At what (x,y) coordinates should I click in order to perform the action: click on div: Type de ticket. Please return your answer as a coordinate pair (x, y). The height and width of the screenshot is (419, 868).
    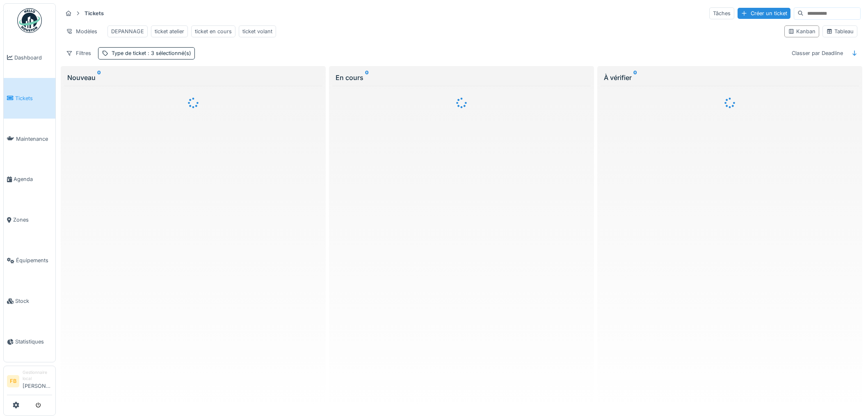
    Looking at the image, I should click on (152, 53).